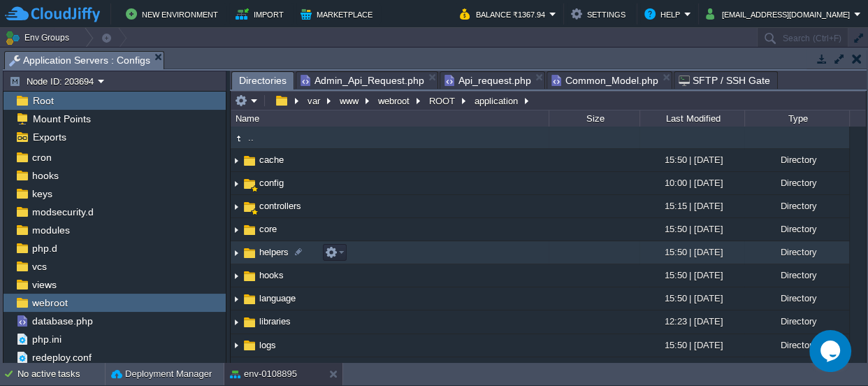 The height and width of the screenshot is (386, 868). I want to click on a: helpers, so click(274, 252).